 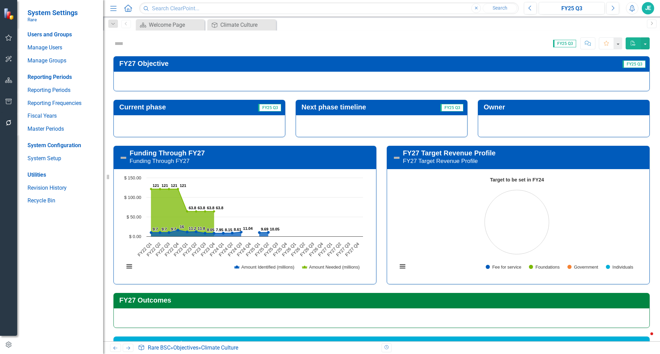 What do you see at coordinates (297, 64) in the screenshot?
I see `h3: FY27 Objective` at bounding box center [297, 64].